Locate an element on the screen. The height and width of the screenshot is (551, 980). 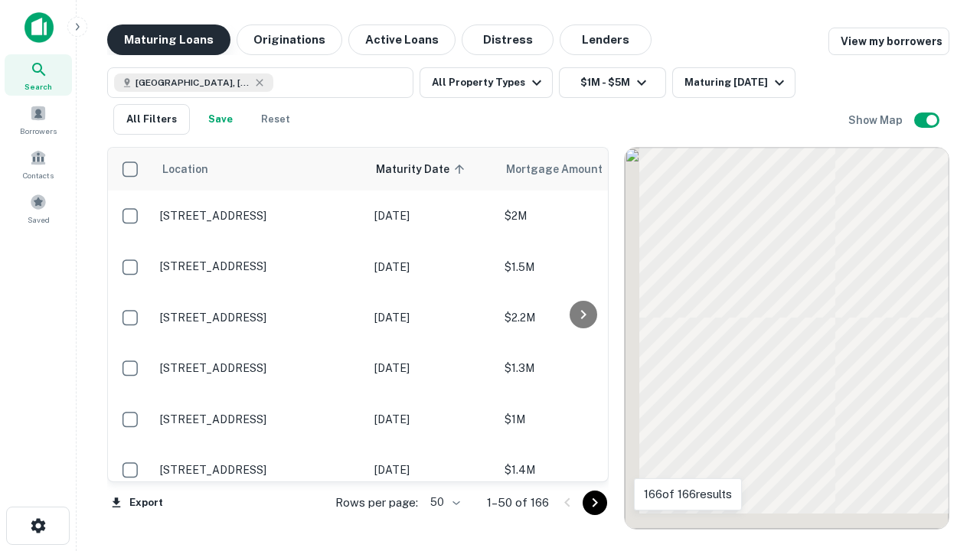
div: 0 0 is located at coordinates (786, 338).